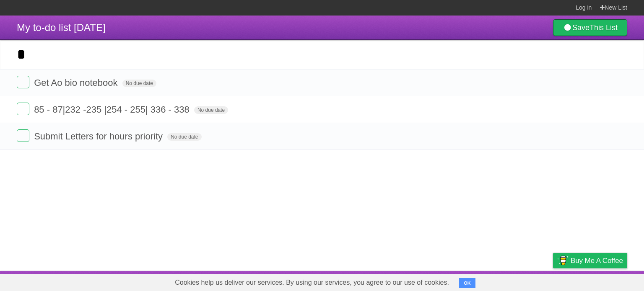 The width and height of the screenshot is (644, 291). Describe the element at coordinates (522, 281) in the screenshot. I see `a: Terms` at that location.